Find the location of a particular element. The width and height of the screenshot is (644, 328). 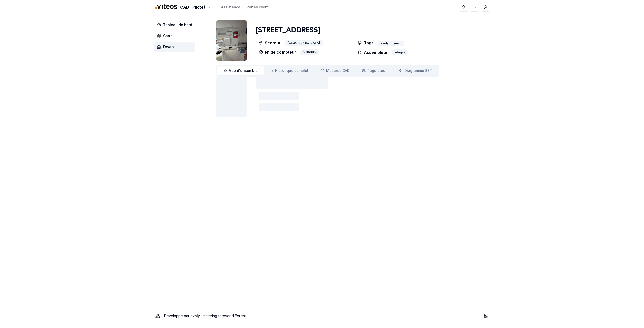

a: Assistance is located at coordinates (231, 7).